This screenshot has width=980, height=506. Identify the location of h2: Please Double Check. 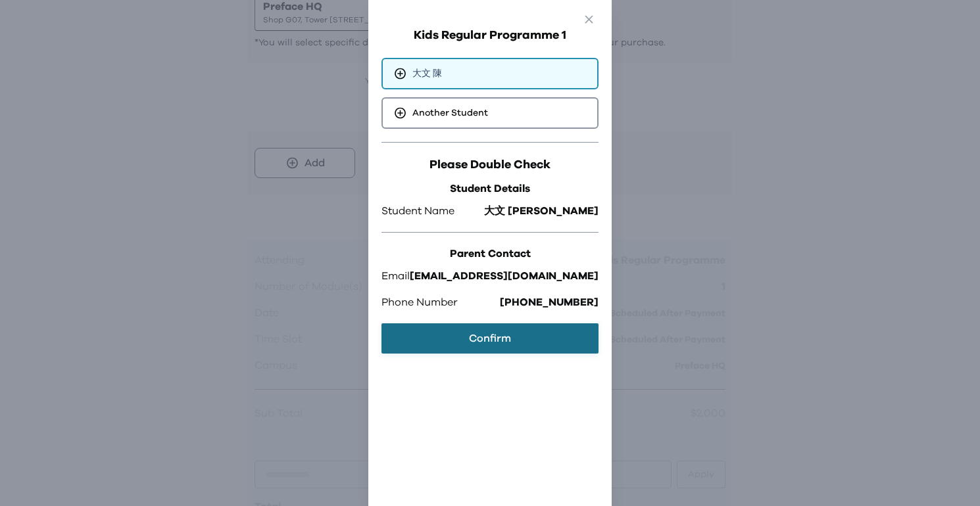
(490, 165).